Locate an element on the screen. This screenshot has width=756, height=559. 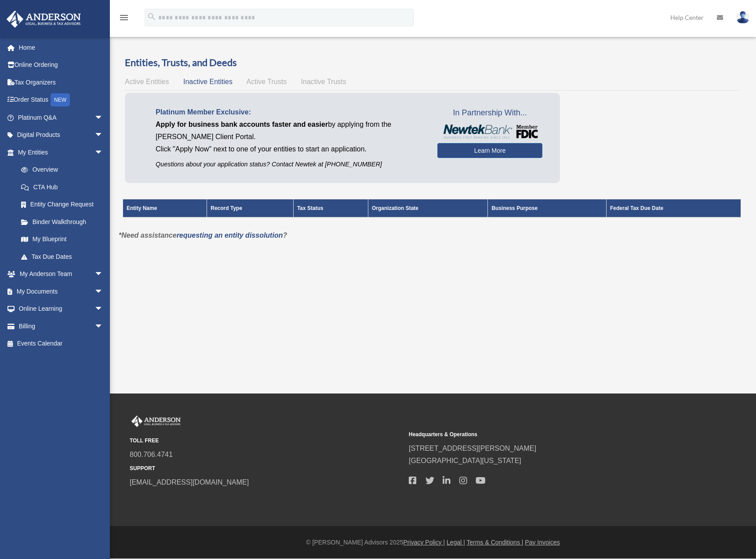
a: Events Calendar is located at coordinates (61, 344).